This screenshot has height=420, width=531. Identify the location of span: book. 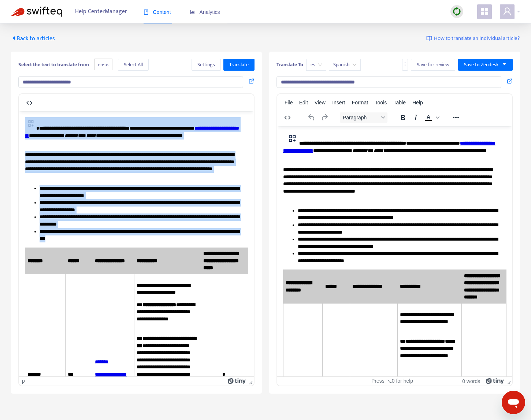
(146, 12).